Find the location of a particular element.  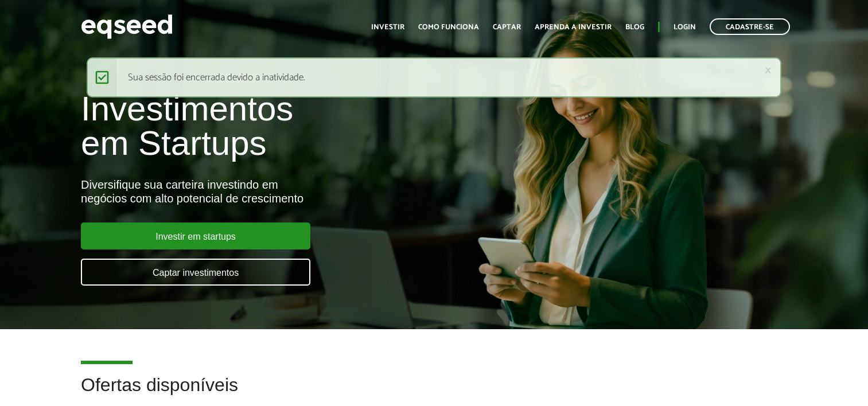

div: Sua sessão foi encerrada devido a inatividade. is located at coordinates (434, 78).